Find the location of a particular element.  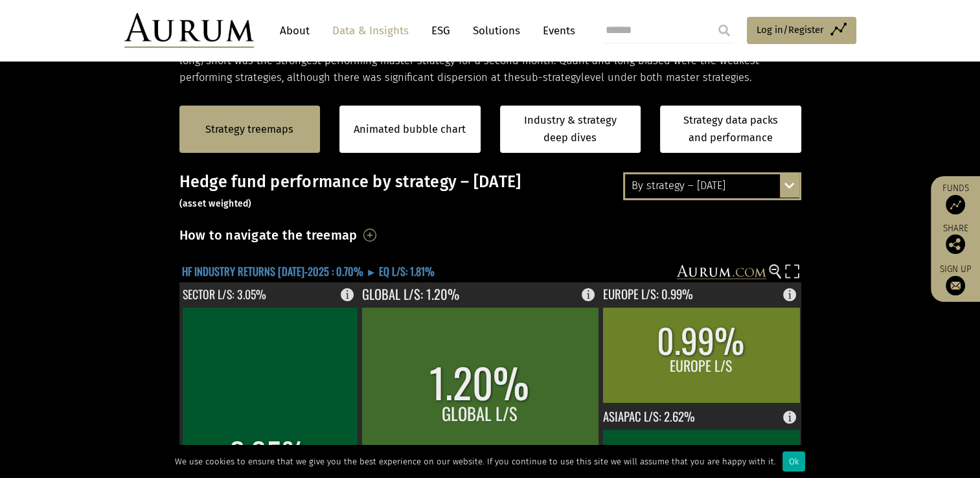

a: Sign up is located at coordinates (955, 279).